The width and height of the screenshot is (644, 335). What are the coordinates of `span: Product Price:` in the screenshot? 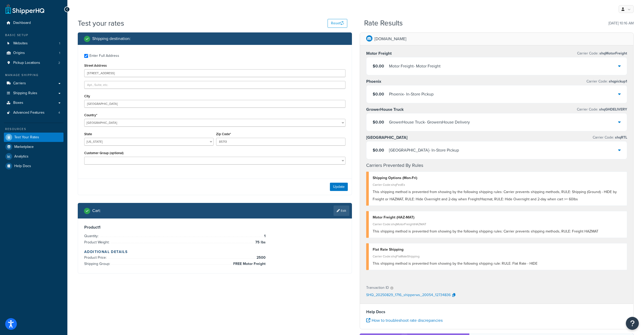 It's located at (96, 257).